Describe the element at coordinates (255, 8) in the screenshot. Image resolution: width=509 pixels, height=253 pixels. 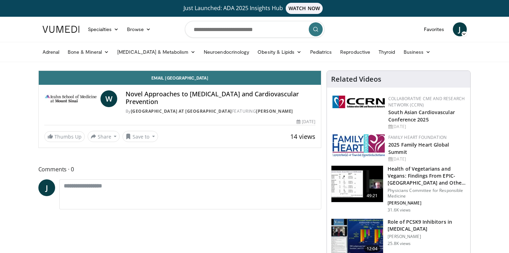
I see `a: Just Launched: ADA 2025 Insights HubWATCH NOW` at that location.